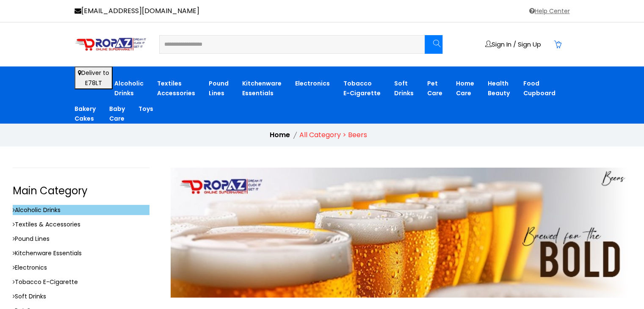 The image size is (644, 309). What do you see at coordinates (81, 225) in the screenshot?
I see `a: Textiles & Accessories` at bounding box center [81, 225].